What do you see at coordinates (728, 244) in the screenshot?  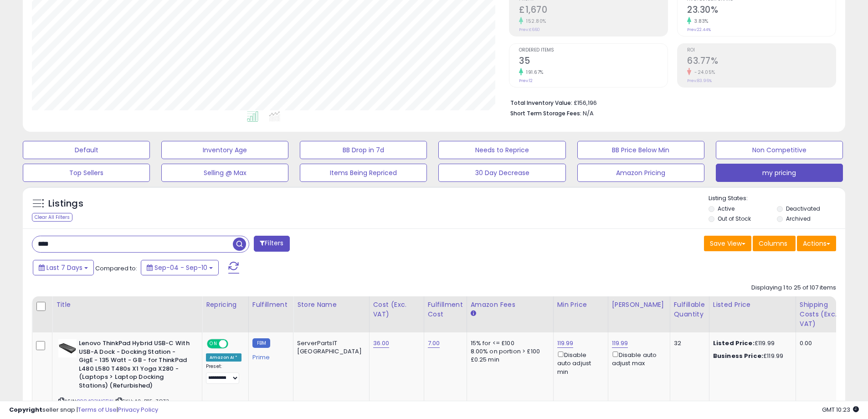 I see `button: Save View` at bounding box center [728, 244].